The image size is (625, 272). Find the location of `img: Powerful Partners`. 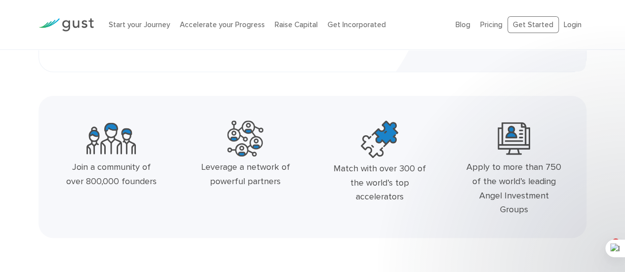

img: Powerful Partners is located at coordinates (245, 138).